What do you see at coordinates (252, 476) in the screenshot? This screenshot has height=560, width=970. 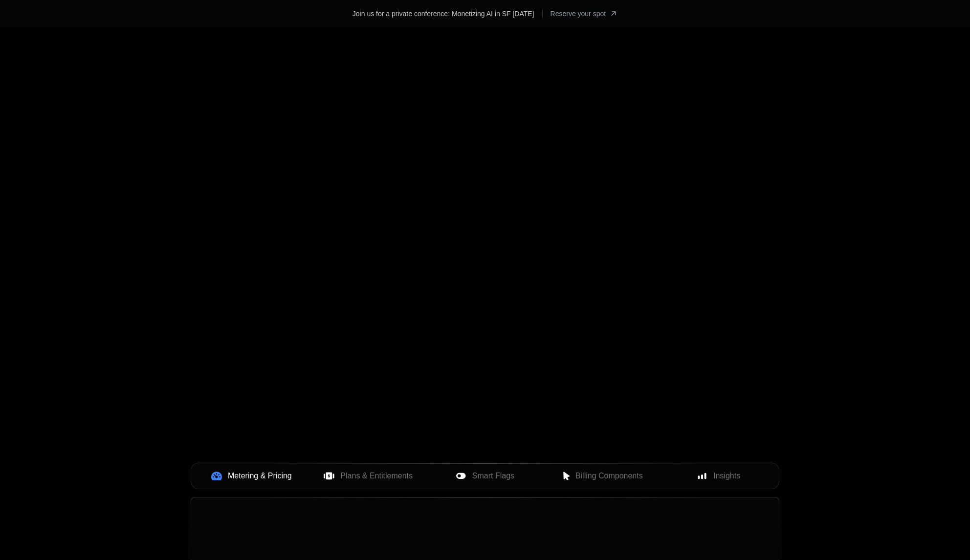 I see `button: Metering & Pricing` at bounding box center [252, 476].